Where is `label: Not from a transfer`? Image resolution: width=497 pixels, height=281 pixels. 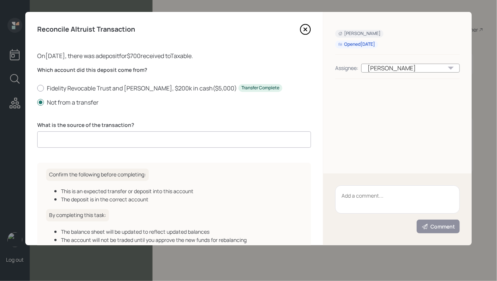
label: Not from a transfer is located at coordinates (174, 102).